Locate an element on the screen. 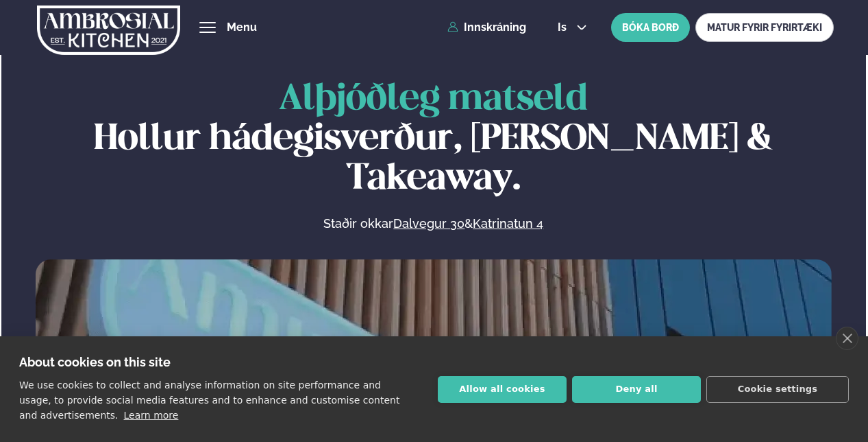 This screenshot has width=868, height=442. a: Innskráning is located at coordinates (487, 27).